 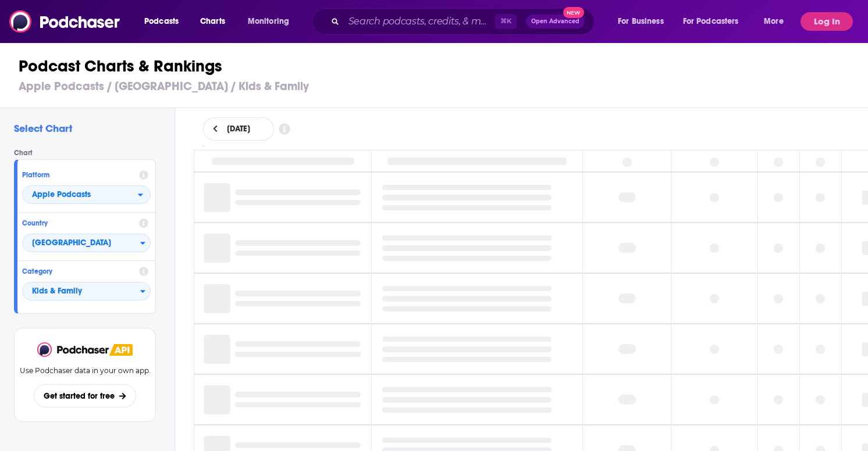 What do you see at coordinates (78, 272) in the screenshot?
I see `h4: Category` at bounding box center [78, 272].